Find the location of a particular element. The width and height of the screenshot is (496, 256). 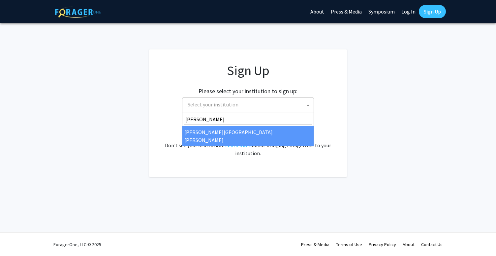

a: Press & Media is located at coordinates (316, 245).